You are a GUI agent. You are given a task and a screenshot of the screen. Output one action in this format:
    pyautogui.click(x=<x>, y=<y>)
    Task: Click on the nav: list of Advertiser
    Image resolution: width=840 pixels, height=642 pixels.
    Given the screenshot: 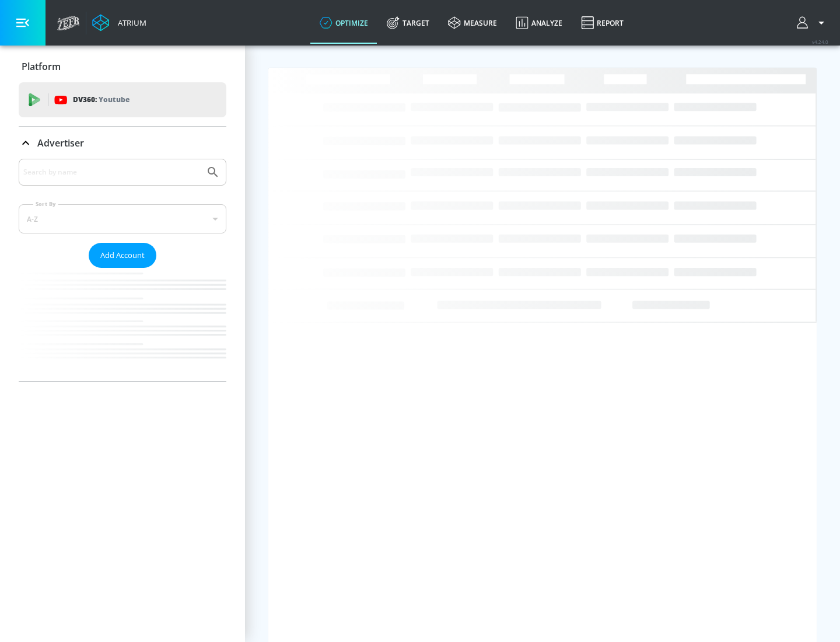 What is the action you would take?
    pyautogui.click(x=122, y=324)
    